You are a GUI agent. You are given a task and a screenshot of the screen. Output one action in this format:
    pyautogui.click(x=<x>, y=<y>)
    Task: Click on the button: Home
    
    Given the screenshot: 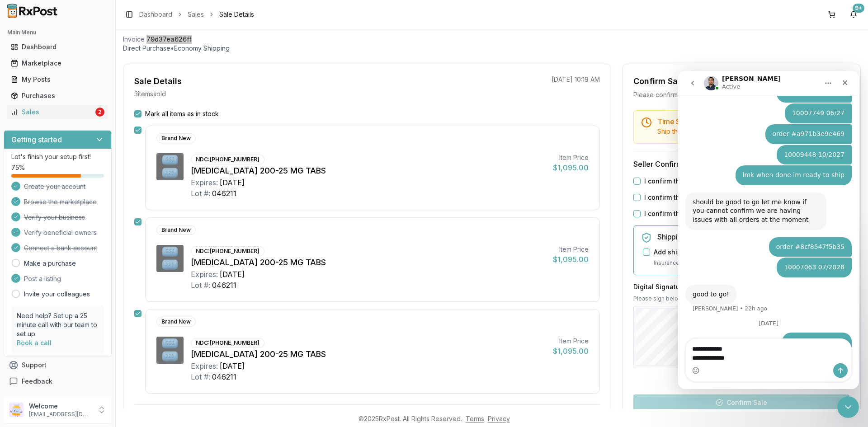 What is the action you would take?
    pyautogui.click(x=150, y=12)
    